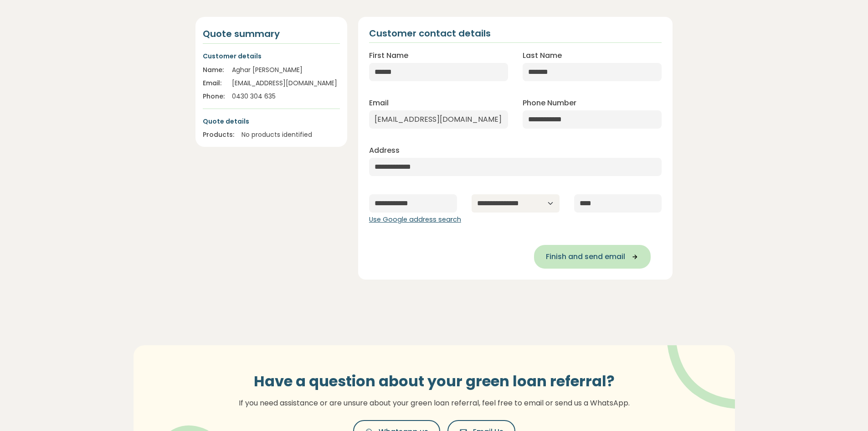 The height and width of the screenshot is (431, 868). I want to click on button: Finish and send email, so click(592, 257).